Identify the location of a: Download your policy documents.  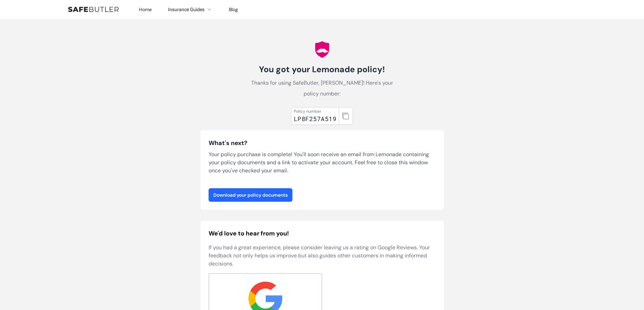
(250, 195).